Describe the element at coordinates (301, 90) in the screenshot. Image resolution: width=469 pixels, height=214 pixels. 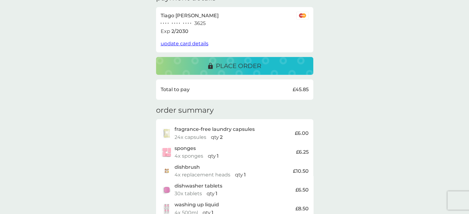
I see `p: £45.85` at that location.